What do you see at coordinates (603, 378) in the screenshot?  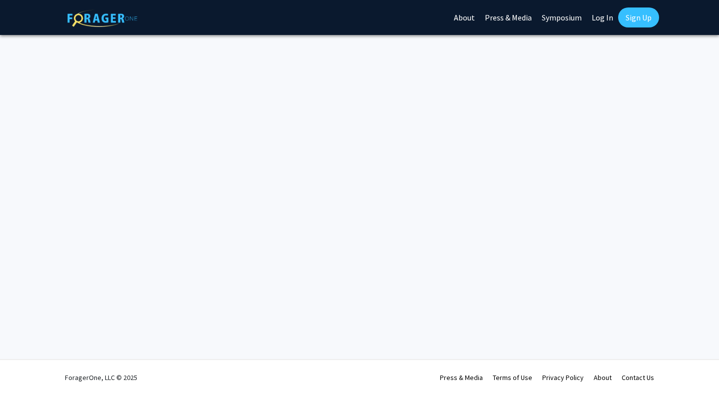 I see `a: About` at bounding box center [603, 378].